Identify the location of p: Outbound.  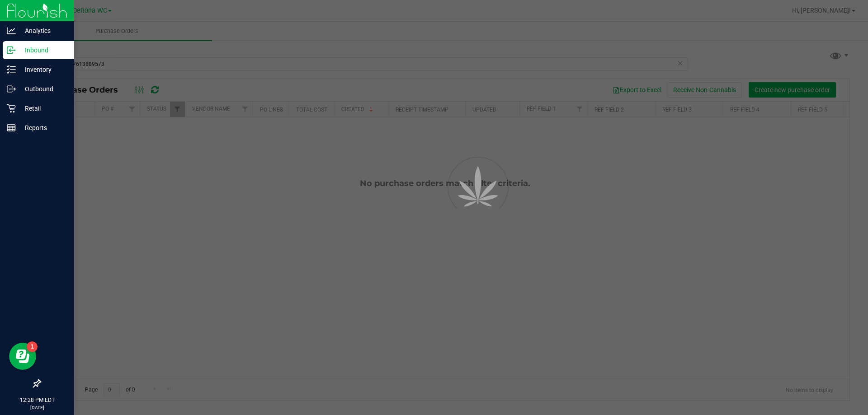
(43, 89).